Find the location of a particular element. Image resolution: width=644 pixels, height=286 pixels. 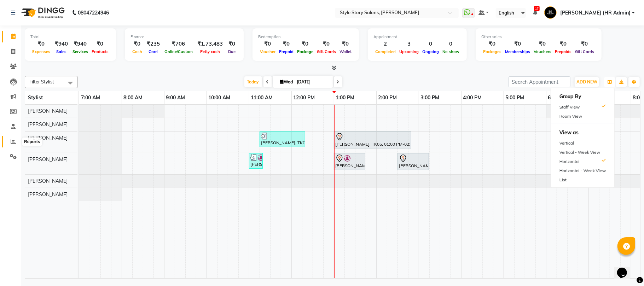

a: 11:00 AM is located at coordinates (262, 98).